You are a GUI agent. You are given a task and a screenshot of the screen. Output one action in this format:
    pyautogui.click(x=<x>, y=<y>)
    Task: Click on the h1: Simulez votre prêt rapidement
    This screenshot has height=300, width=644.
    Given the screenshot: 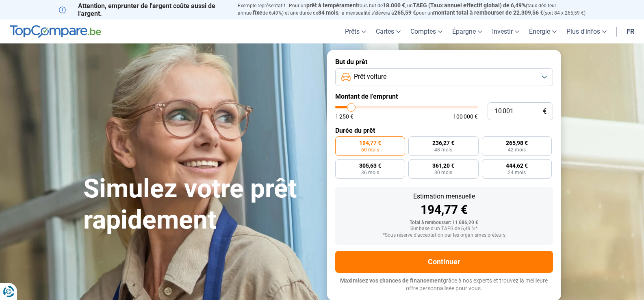 What is the action you would take?
    pyautogui.click(x=200, y=205)
    